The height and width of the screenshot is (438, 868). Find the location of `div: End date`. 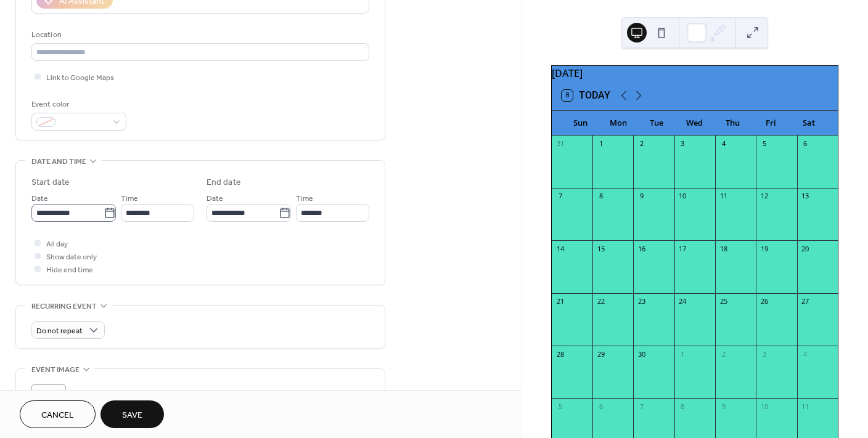

div: End date is located at coordinates (223, 183).